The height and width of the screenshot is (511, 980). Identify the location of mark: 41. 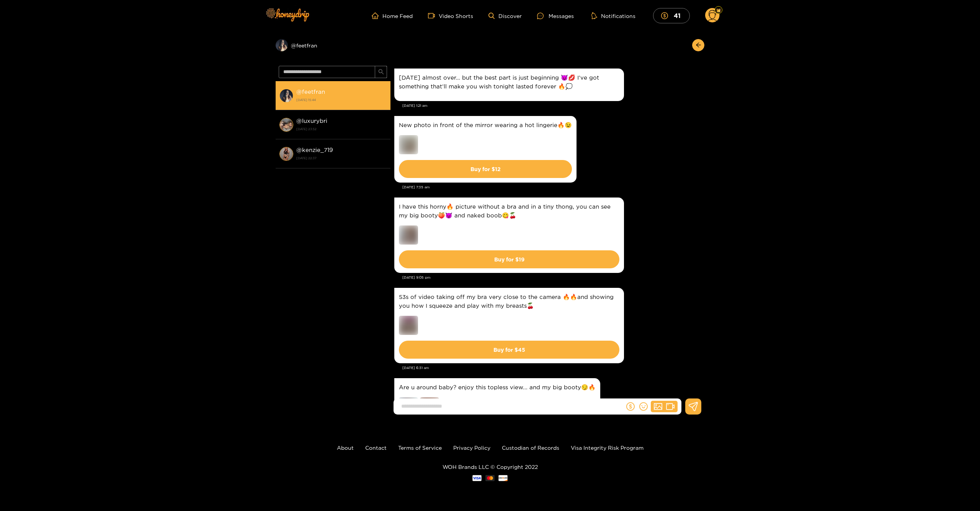
(677, 16).